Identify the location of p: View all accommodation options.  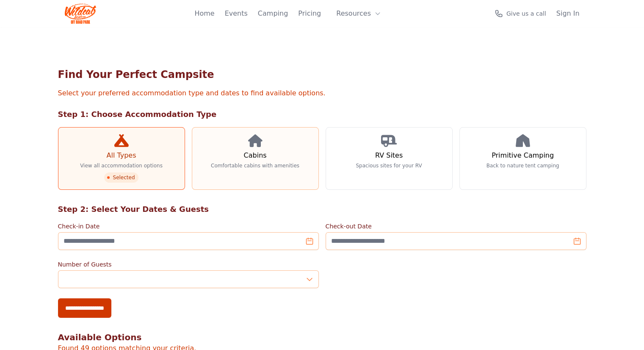
(121, 166).